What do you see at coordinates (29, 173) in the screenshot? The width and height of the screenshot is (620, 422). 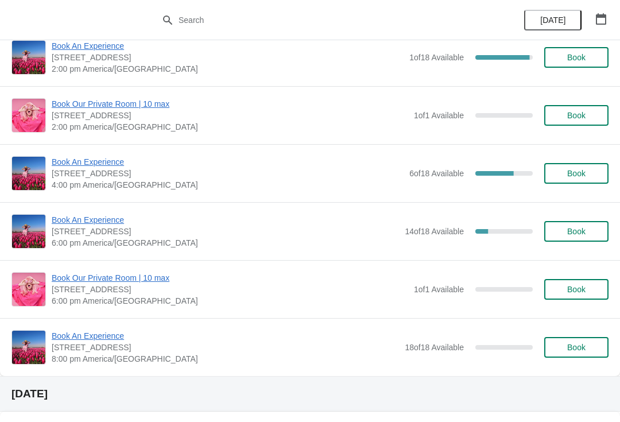 I see `img: Book An Experience | 1815 North Milwaukee Avenue, Chicago, IL, USA | 4:00 pm America/Chicago` at bounding box center [29, 173].